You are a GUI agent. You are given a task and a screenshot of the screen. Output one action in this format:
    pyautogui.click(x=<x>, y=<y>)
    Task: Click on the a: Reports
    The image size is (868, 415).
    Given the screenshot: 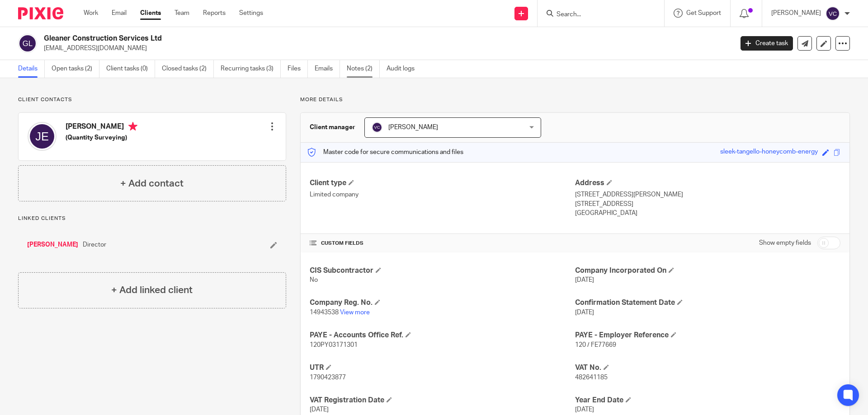 What is the action you would take?
    pyautogui.click(x=214, y=13)
    